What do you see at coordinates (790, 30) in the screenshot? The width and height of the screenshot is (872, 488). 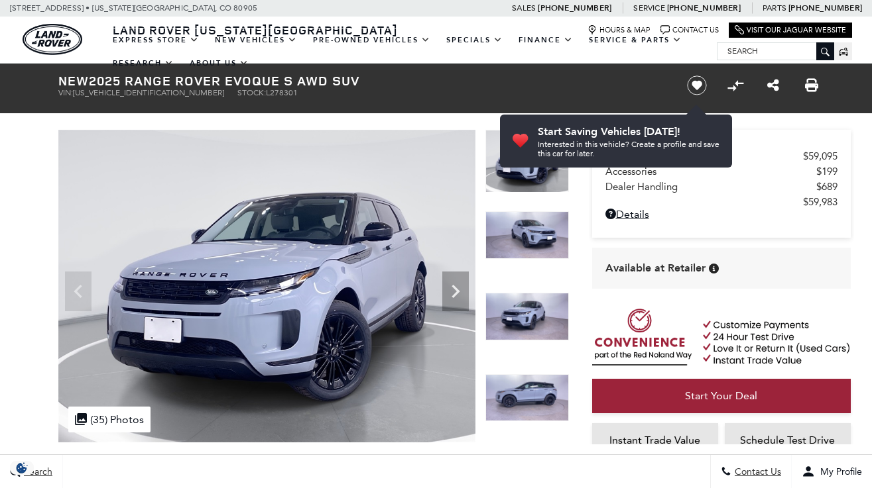 I see `a: Visit Our Jaguar Website` at bounding box center [790, 30].